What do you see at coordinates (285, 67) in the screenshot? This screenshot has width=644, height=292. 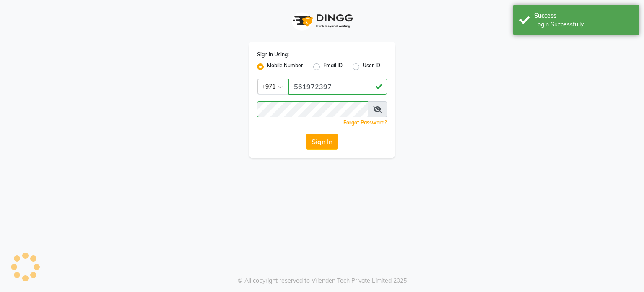 I see `label: Mobile Number` at bounding box center [285, 67].